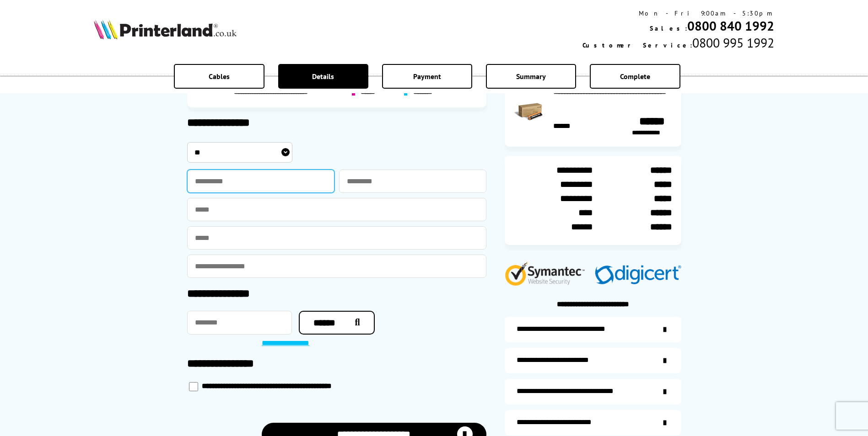 The image size is (868, 436). Describe the element at coordinates (637, 45) in the screenshot. I see `span: Customer Service:` at that location.